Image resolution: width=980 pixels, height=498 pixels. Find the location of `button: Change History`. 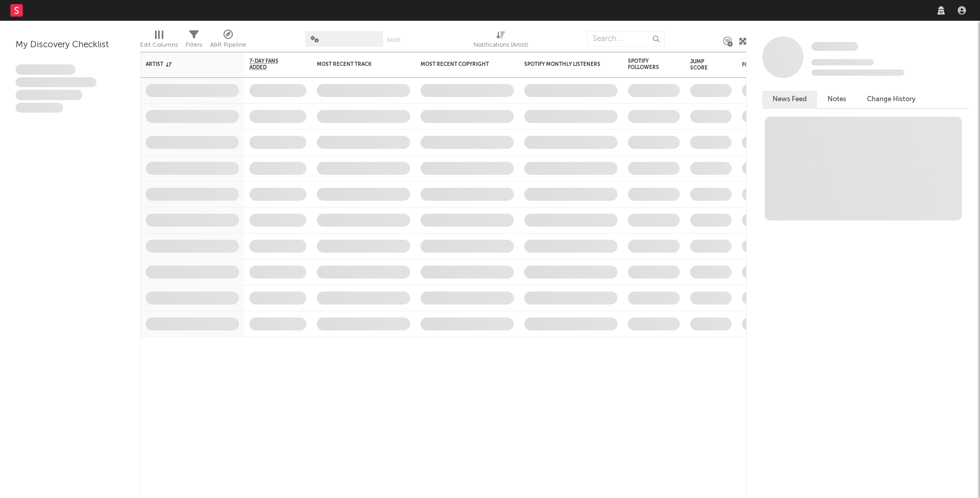

button: Change History is located at coordinates (891, 99).